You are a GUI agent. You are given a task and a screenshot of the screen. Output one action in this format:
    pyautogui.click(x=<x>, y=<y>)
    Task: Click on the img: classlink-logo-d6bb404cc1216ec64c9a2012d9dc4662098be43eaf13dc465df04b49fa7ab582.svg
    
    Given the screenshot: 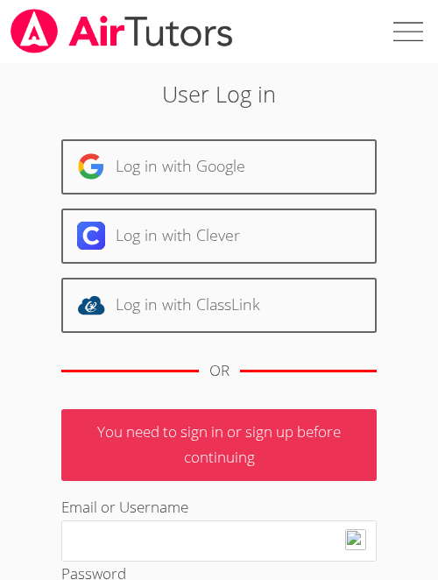 What is the action you would take?
    pyautogui.click(x=91, y=305)
    